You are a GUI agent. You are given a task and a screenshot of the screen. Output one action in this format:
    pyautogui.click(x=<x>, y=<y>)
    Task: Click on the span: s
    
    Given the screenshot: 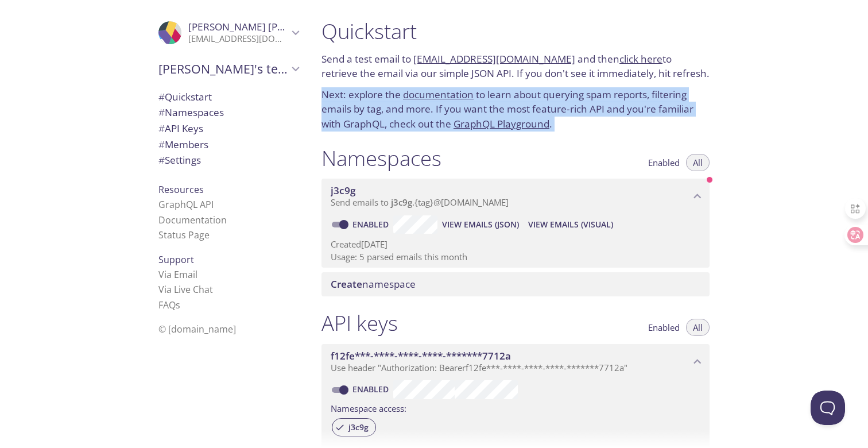 What is the action you would take?
    pyautogui.click(x=178, y=305)
    